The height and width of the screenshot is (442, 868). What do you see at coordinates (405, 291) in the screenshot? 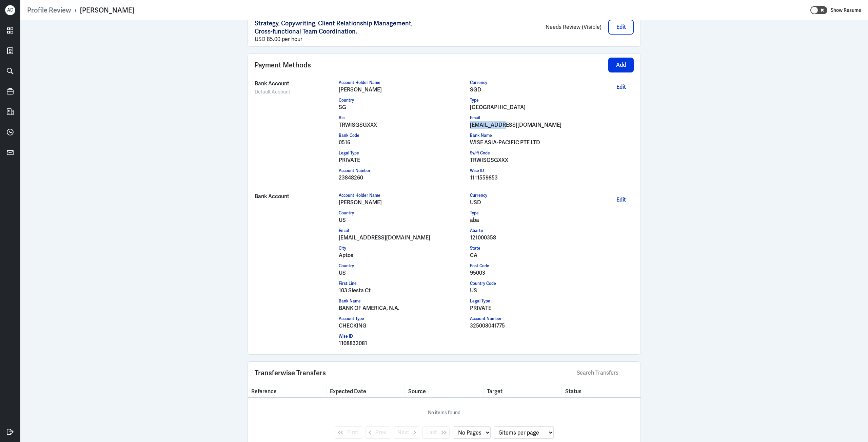
I see `div: 103 Siesta Ct` at bounding box center [405, 291].